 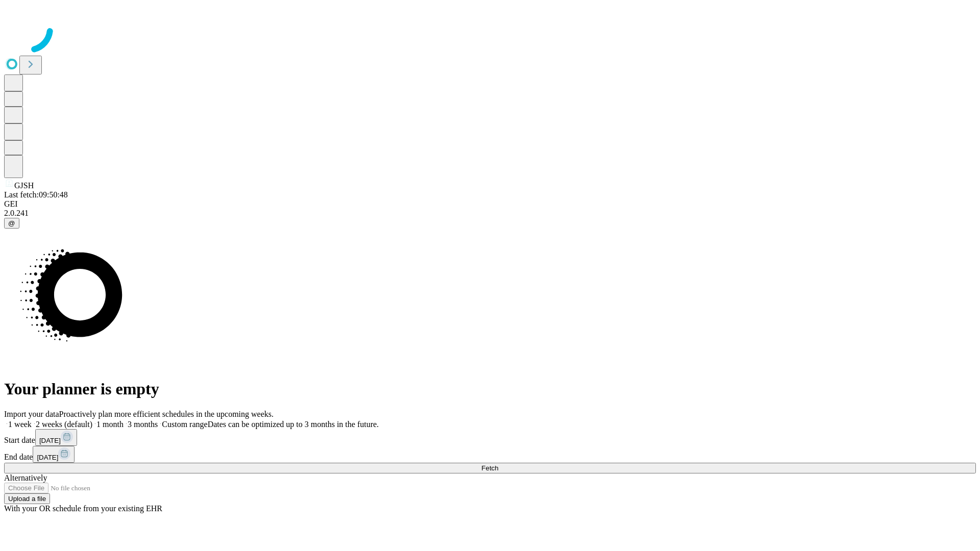 I want to click on div: End date, so click(x=490, y=454).